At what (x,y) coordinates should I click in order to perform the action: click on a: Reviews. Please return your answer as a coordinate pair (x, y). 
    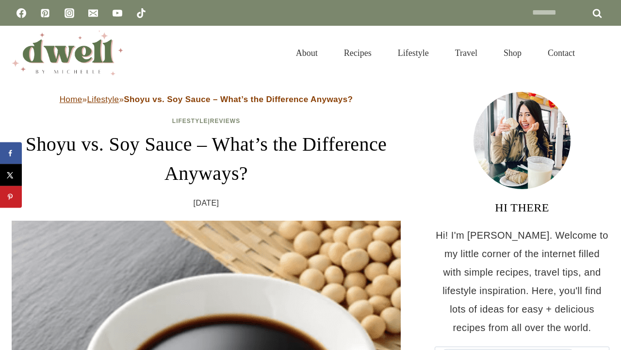
    Looking at the image, I should click on (225, 121).